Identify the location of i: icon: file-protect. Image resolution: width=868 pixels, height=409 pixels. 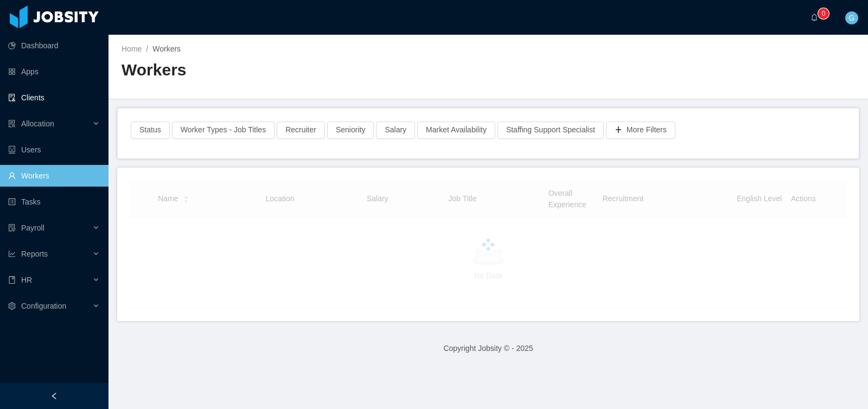
(12, 228).